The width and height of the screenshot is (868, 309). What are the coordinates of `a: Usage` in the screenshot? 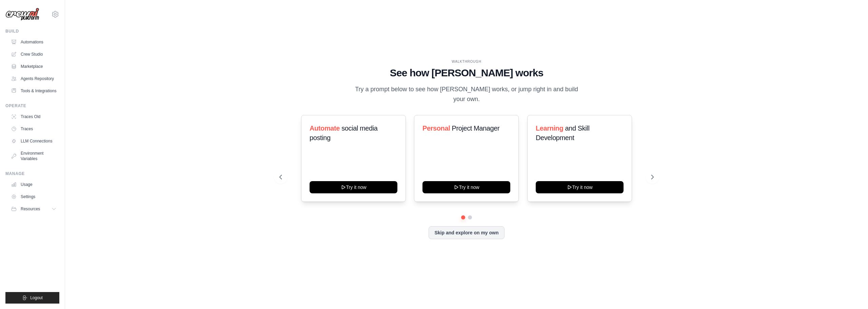 It's located at (34, 185).